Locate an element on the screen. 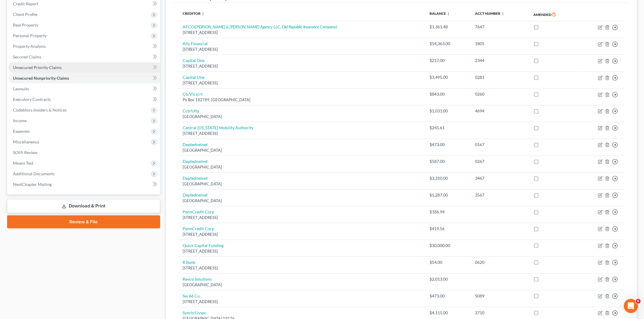 The image size is (644, 319). div: $54,363.00 is located at coordinates (448, 44).